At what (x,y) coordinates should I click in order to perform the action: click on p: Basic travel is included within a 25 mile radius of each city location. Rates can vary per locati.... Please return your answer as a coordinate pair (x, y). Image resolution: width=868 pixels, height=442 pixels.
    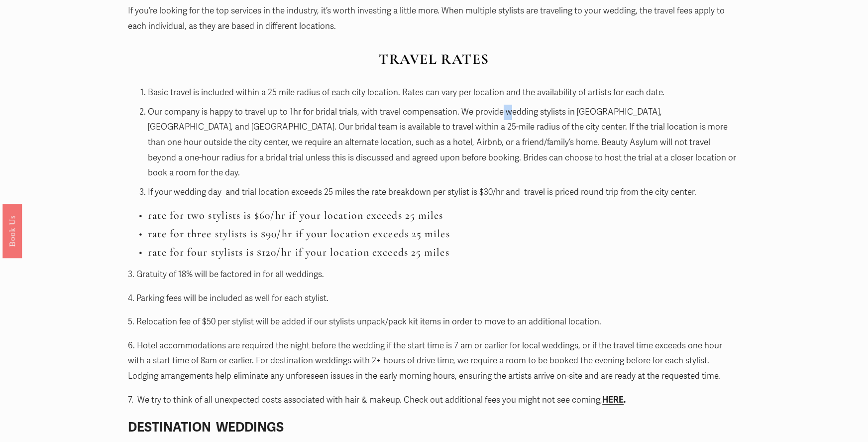
    Looking at the image, I should click on (444, 93).